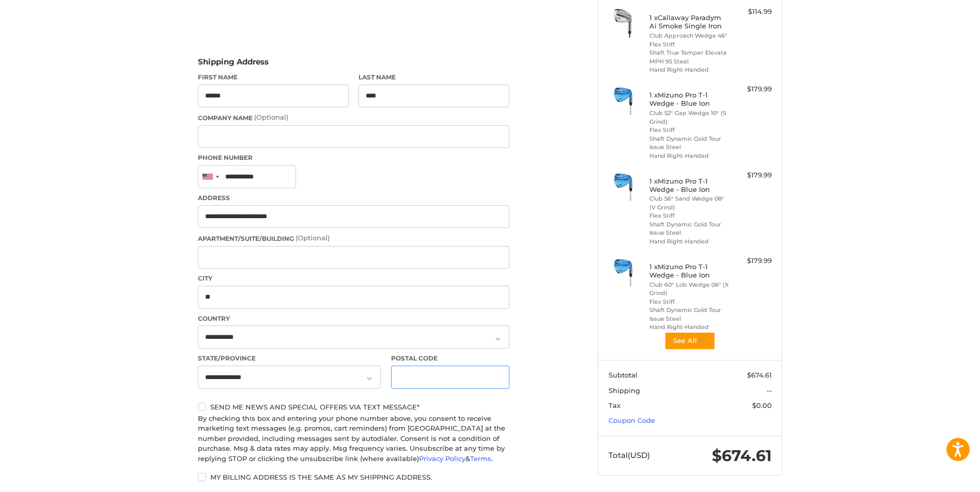 This screenshot has height=492, width=980. Describe the element at coordinates (689, 342) in the screenshot. I see `button: See All` at that location.